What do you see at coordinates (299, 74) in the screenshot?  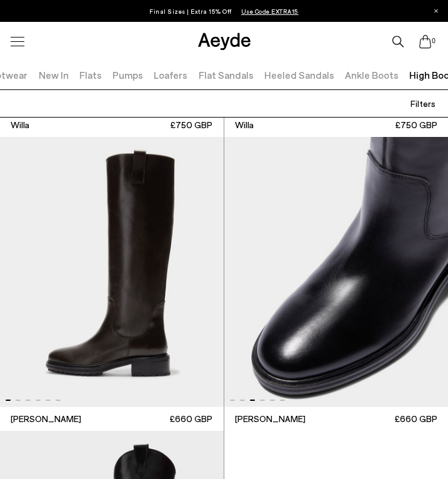 I see `a: Heeled Sandals` at bounding box center [299, 74].